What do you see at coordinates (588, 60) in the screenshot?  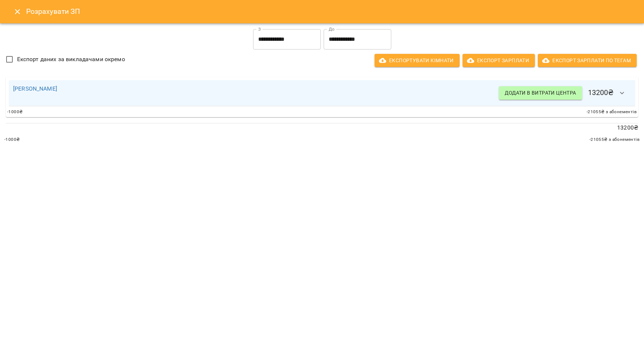 I see `span: Експорт Зарплати по тегам` at bounding box center [588, 60].